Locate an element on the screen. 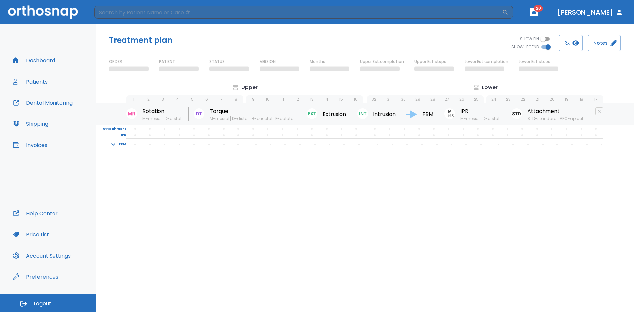  p: 3 is located at coordinates (163, 99).